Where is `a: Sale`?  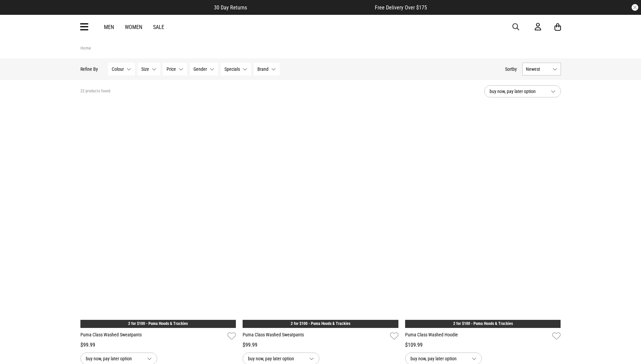
a: Sale is located at coordinates (159, 27).